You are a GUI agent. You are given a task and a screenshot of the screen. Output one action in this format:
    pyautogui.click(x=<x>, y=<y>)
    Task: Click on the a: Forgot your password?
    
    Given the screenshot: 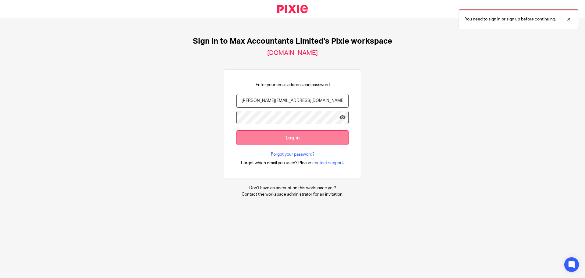 What is the action you would take?
    pyautogui.click(x=292, y=154)
    